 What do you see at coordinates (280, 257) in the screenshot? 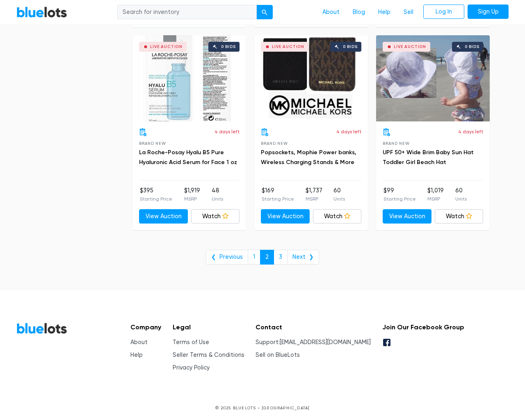
I see `a: 3` at bounding box center [280, 257].